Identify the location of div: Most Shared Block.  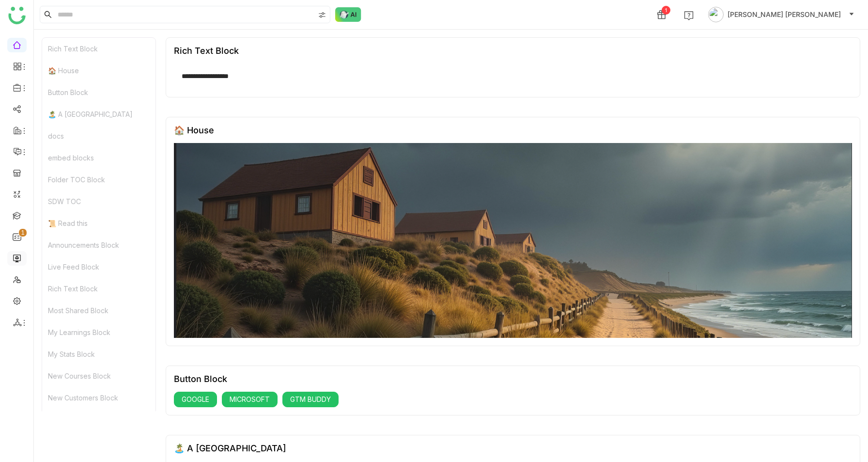
(98, 310).